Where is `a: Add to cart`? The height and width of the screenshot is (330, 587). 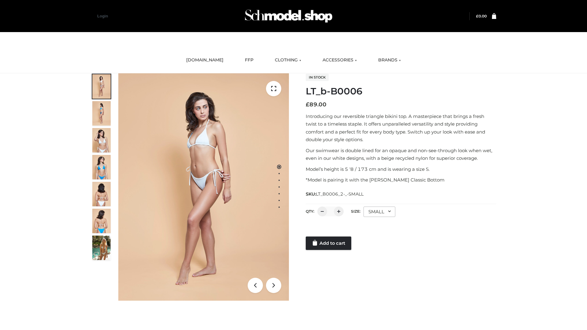
a: Add to cart is located at coordinates (328, 243).